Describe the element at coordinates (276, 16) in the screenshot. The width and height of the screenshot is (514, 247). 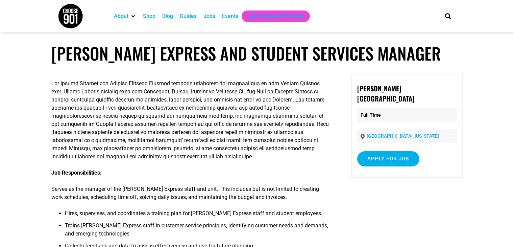
I see `a: Get Choose901 Emails` at that location.